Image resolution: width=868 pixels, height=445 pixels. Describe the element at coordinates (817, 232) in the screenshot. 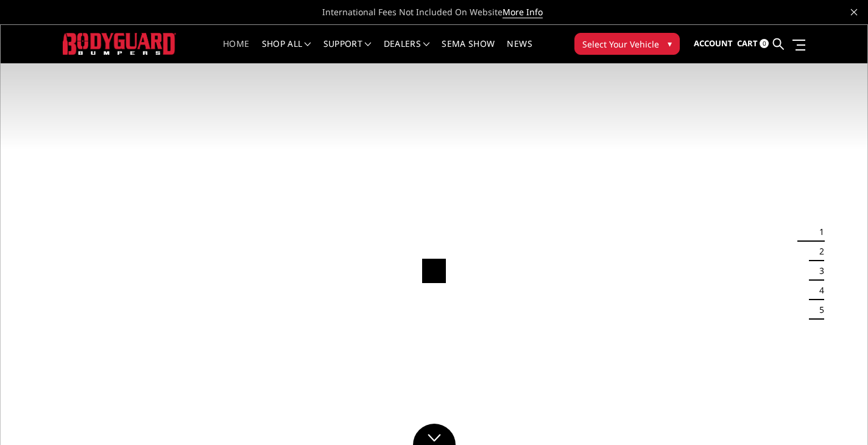

I see `button: 1 of 5` at that location.